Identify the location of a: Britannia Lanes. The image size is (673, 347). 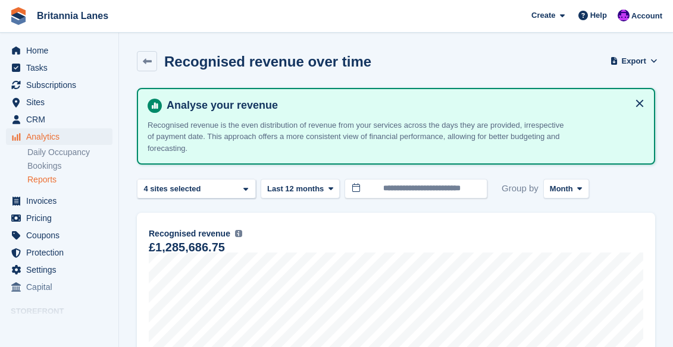
(73, 15).